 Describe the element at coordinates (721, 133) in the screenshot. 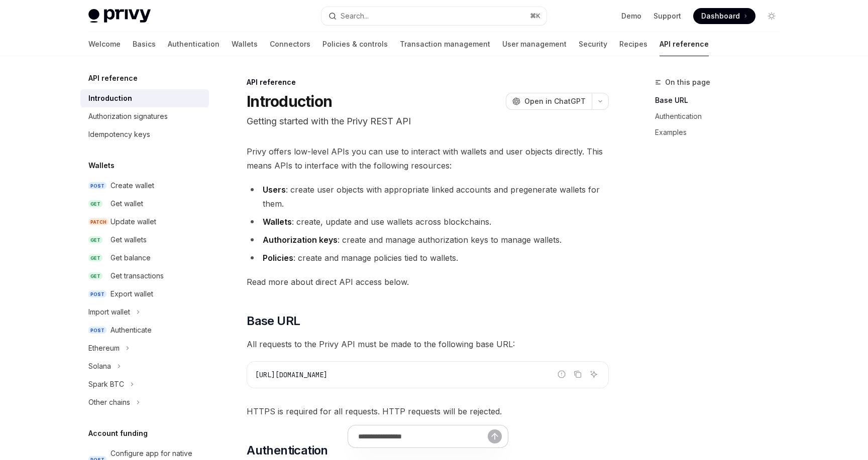

I see `a: Examples` at that location.